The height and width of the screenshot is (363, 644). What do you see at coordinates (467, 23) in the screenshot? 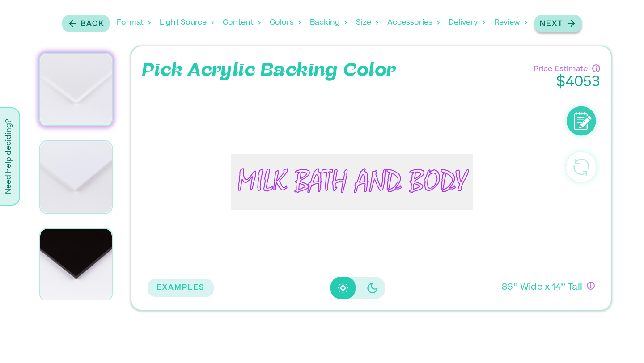
I see `div: Delivery` at bounding box center [467, 23].